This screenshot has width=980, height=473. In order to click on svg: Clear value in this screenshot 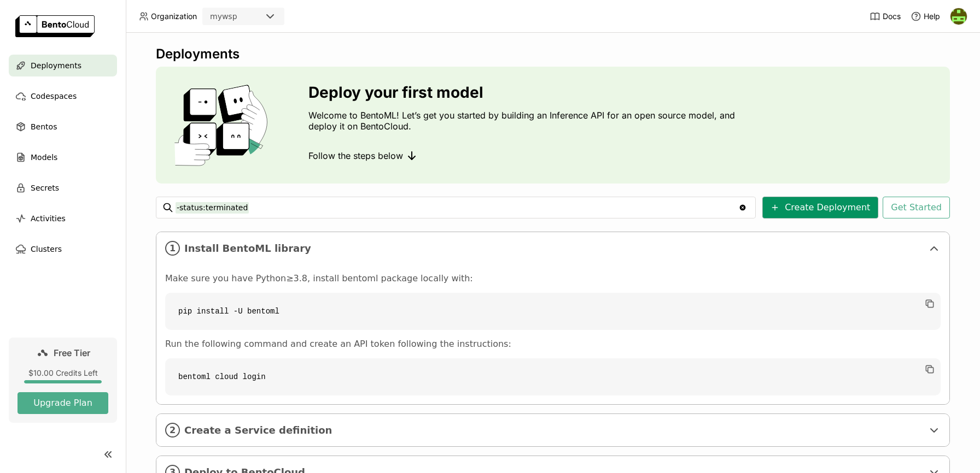, I will do `click(743, 208)`.